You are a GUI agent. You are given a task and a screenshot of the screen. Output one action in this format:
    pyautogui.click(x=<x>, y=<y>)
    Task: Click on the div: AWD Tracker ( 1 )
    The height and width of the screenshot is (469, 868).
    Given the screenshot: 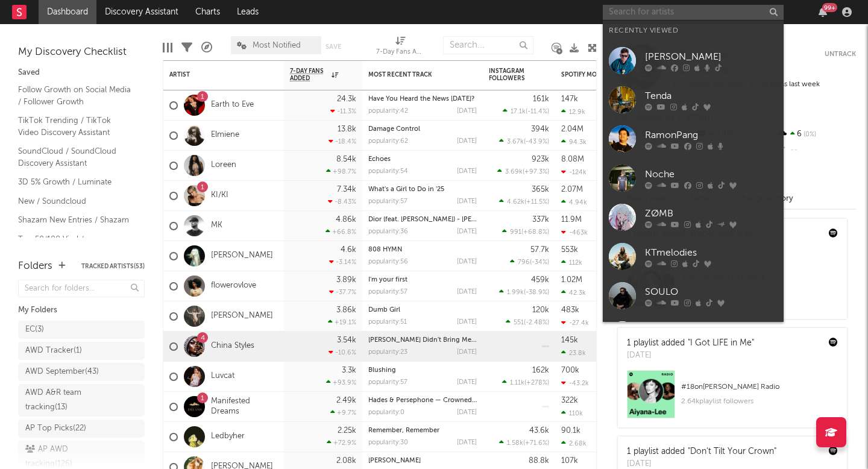 What is the action you would take?
    pyautogui.click(x=53, y=351)
    